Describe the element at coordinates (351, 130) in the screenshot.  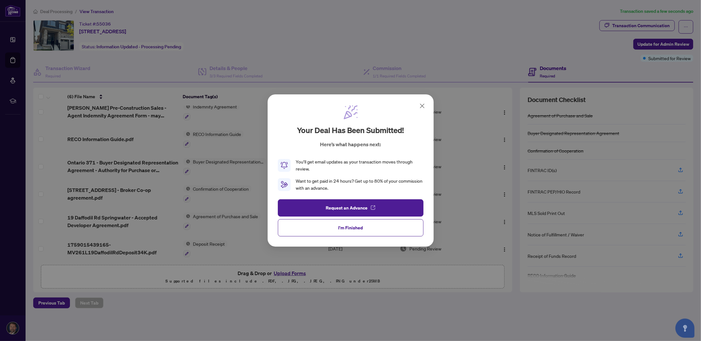
I see `h2: Your deal has been submitted!` at that location.